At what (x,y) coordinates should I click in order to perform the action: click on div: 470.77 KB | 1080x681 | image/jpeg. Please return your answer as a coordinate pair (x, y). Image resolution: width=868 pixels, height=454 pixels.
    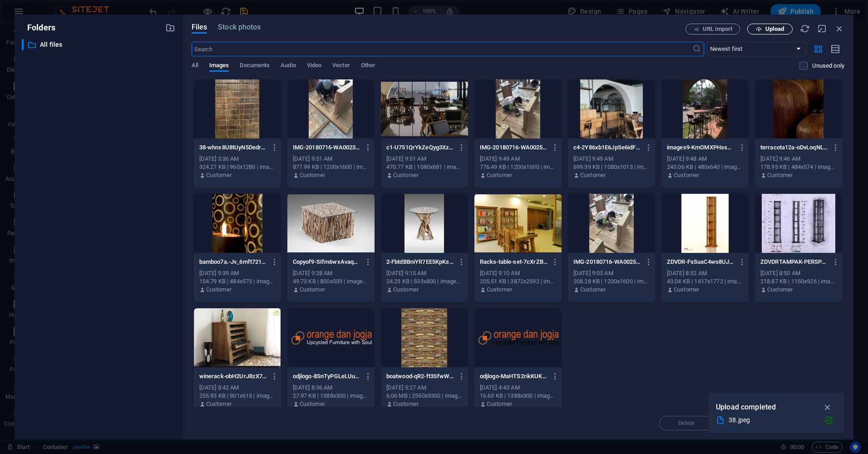
    Looking at the image, I should click on (425, 167).